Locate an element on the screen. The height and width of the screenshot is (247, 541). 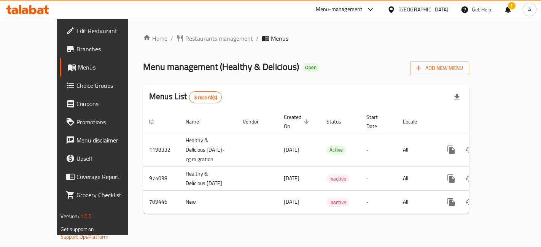
a: Home is located at coordinates (155, 38).